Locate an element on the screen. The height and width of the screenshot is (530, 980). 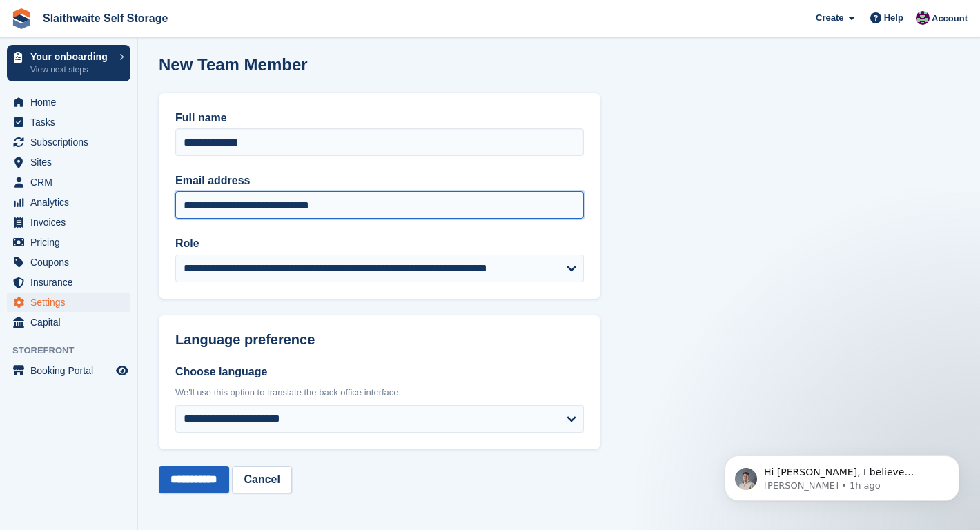
span: Settings is located at coordinates (72, 302).